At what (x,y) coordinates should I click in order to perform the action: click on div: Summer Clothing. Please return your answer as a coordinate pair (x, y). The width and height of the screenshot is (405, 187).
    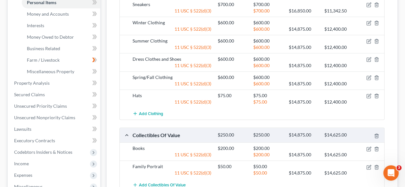
    Looking at the image, I should click on (172, 41).